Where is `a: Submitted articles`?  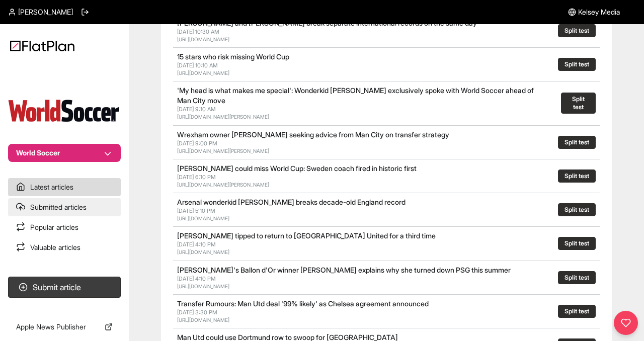
a: Submitted articles is located at coordinates (64, 208).